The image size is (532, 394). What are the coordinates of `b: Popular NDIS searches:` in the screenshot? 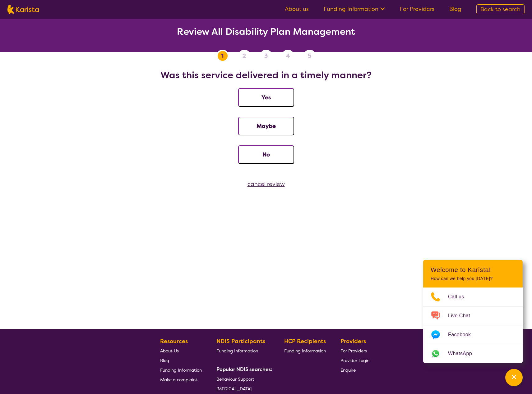 It's located at (244, 369).